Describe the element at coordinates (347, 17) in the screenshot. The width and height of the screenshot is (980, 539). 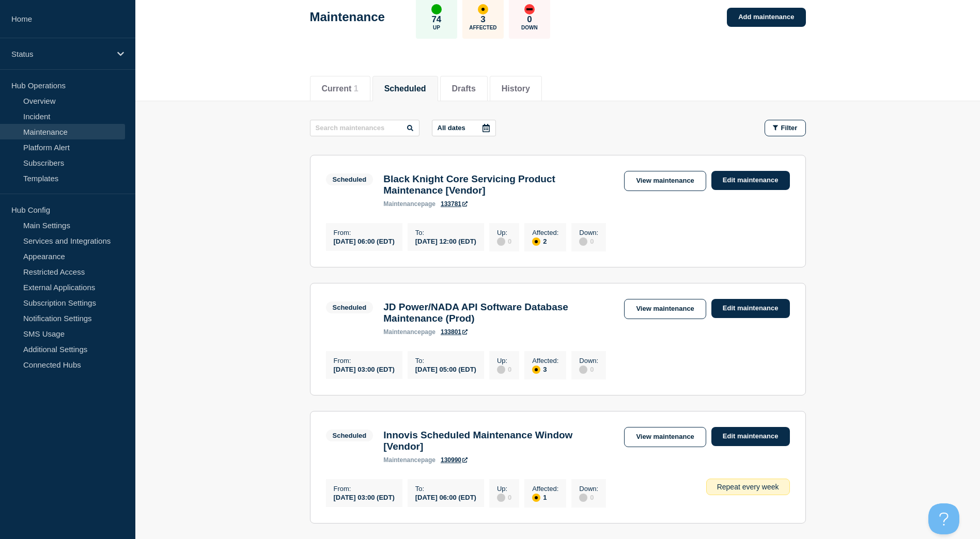
I see `h1: Maintenance` at that location.